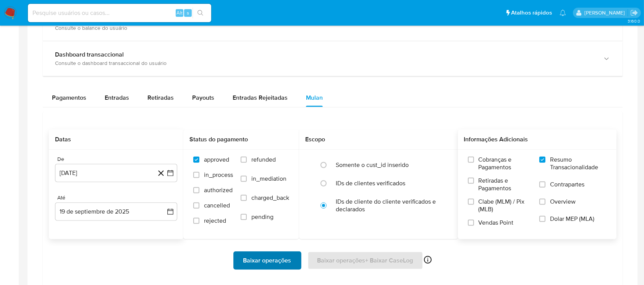 Image resolution: width=644 pixels, height=285 pixels. I want to click on button: search-icon, so click(200, 13).